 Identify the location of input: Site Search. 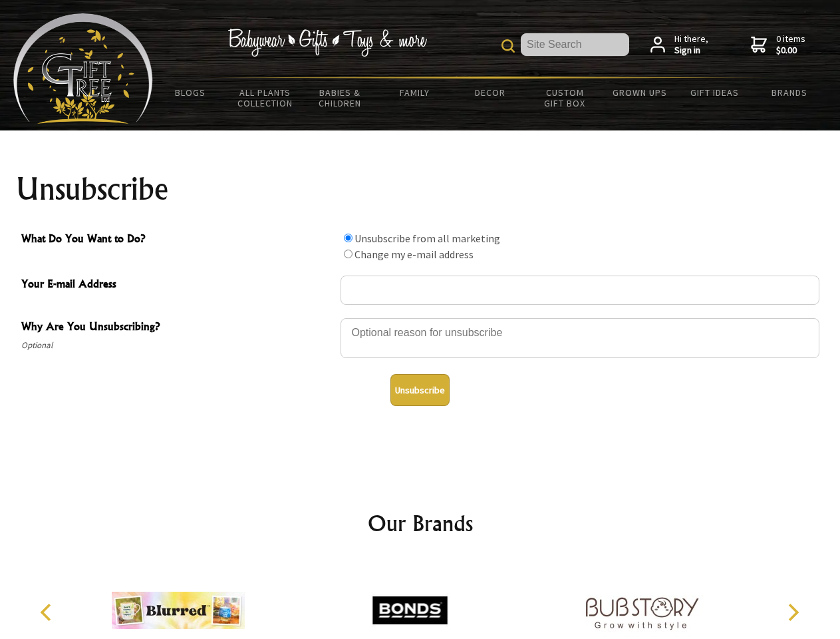
(575, 44).